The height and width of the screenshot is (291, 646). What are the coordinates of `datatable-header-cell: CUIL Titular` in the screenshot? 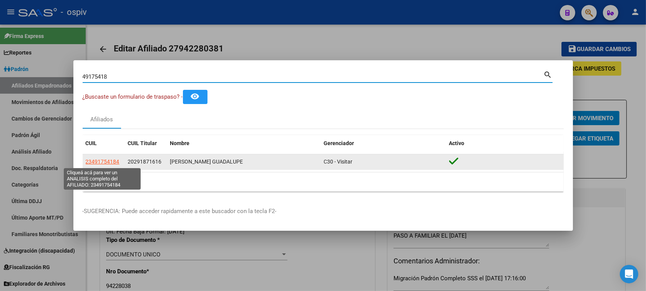 It's located at (146, 143).